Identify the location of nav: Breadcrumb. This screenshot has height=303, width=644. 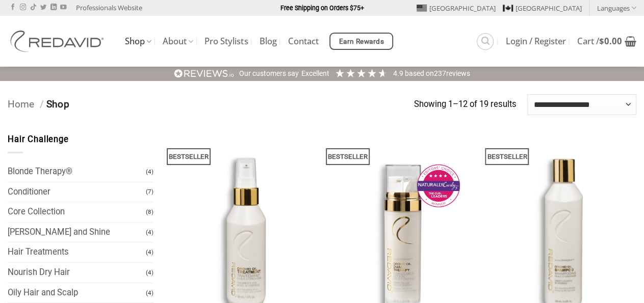
(210, 105).